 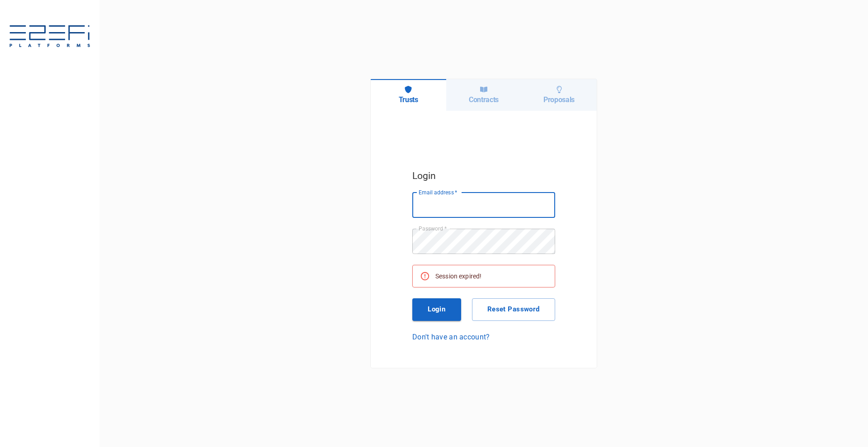 What do you see at coordinates (459, 276) in the screenshot?
I see `div: Session expired!` at bounding box center [459, 276].